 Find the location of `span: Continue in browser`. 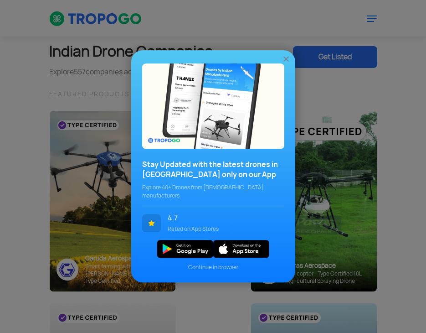

span: Continue in browser is located at coordinates (213, 268).